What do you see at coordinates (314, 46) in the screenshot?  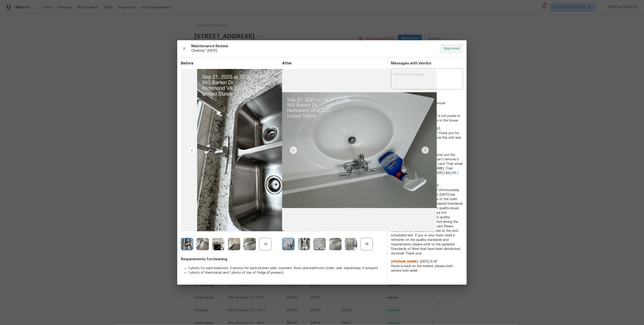 I see `span: Maintenance Review` at bounding box center [314, 46].